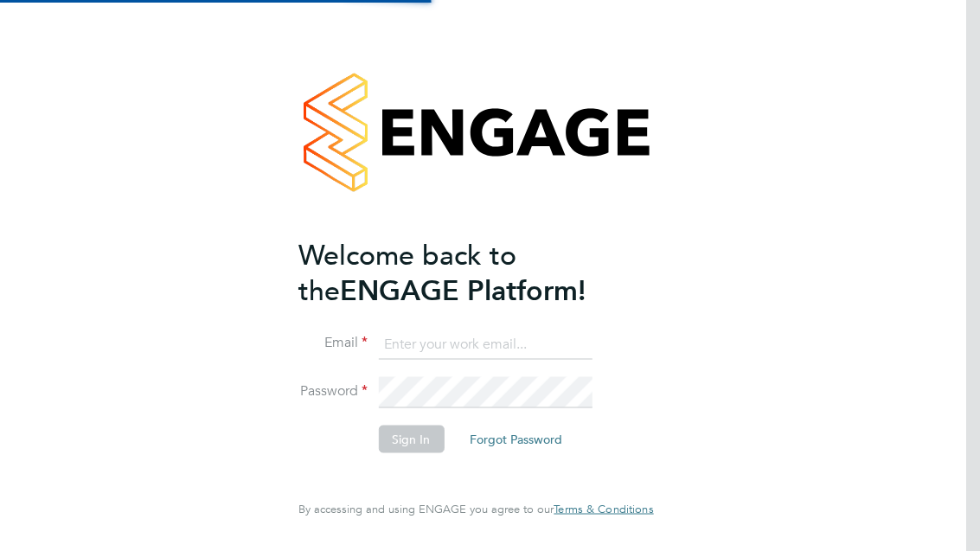 The width and height of the screenshot is (980, 551). Describe the element at coordinates (333, 391) in the screenshot. I see `label: Password` at that location.